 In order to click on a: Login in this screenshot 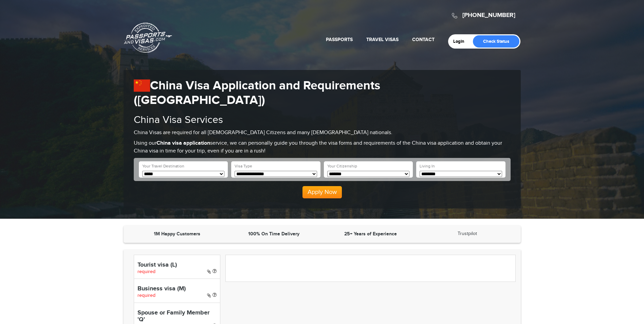, I will do `click(461, 42)`.